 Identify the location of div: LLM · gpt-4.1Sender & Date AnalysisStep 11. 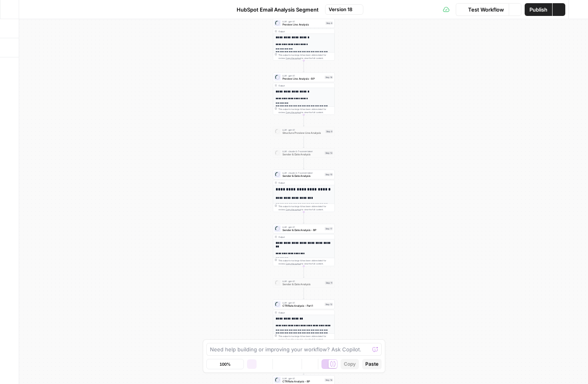
(303, 283).